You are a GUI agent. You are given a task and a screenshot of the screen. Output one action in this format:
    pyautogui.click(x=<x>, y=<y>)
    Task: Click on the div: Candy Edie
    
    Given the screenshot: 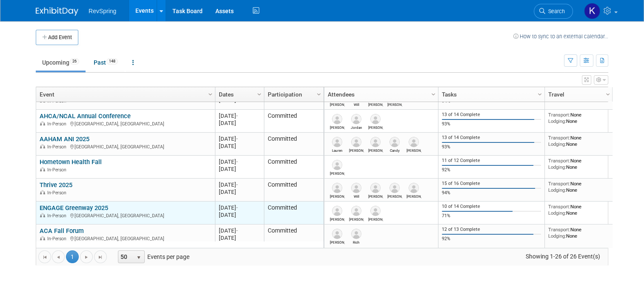 What is the action you would take?
    pyautogui.click(x=394, y=150)
    